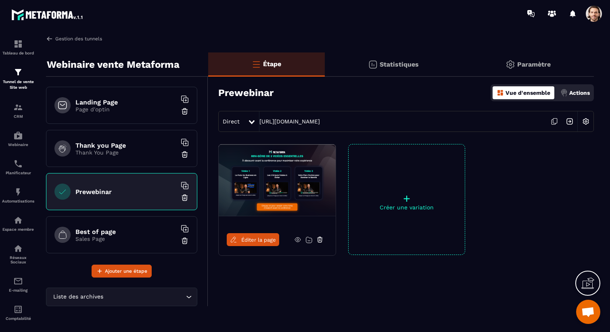 This screenshot has width=610, height=332. I want to click on a: Gestion des tunnels, so click(74, 39).